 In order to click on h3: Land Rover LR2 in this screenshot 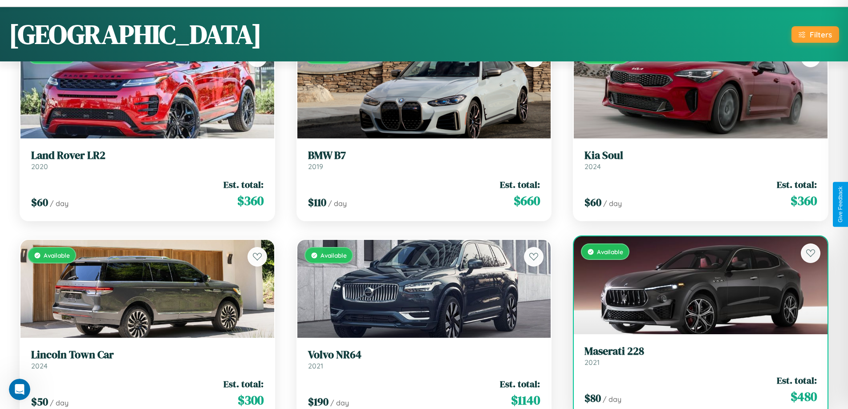, I will do `click(147, 155)`.